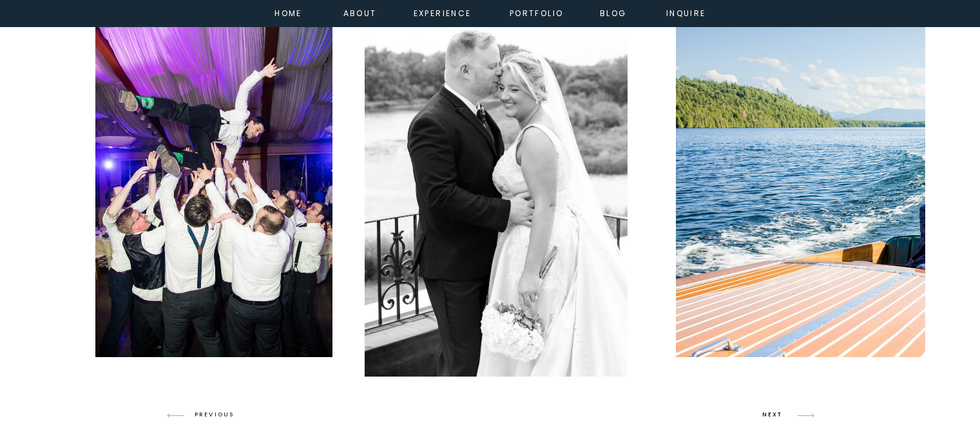  I want to click on nav: experience, so click(439, 12).